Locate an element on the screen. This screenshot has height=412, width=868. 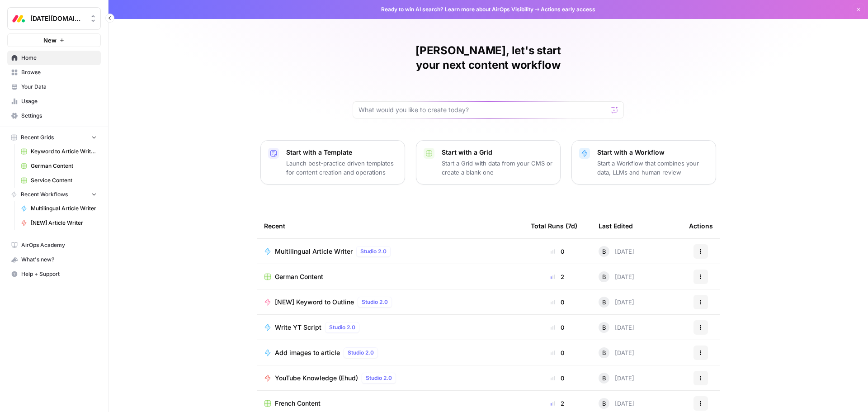
button: Help + Support is located at coordinates (54, 274).